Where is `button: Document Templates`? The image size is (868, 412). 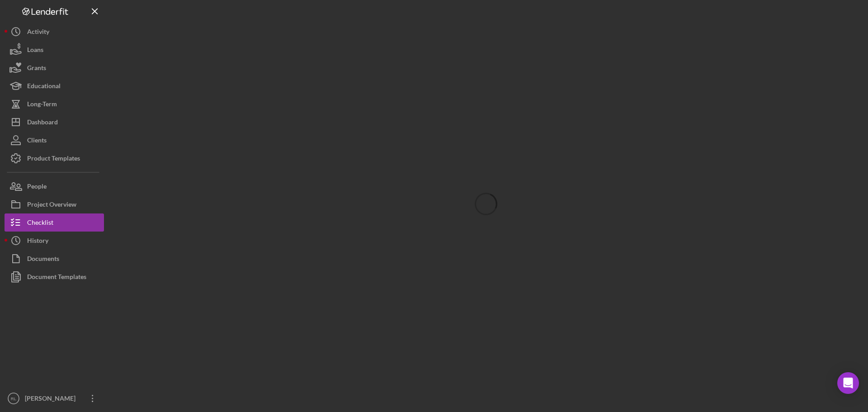 button: Document Templates is located at coordinates (54, 277).